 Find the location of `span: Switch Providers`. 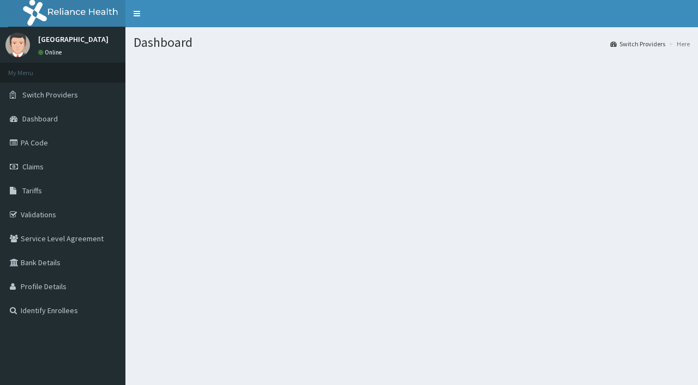

span: Switch Providers is located at coordinates (50, 95).